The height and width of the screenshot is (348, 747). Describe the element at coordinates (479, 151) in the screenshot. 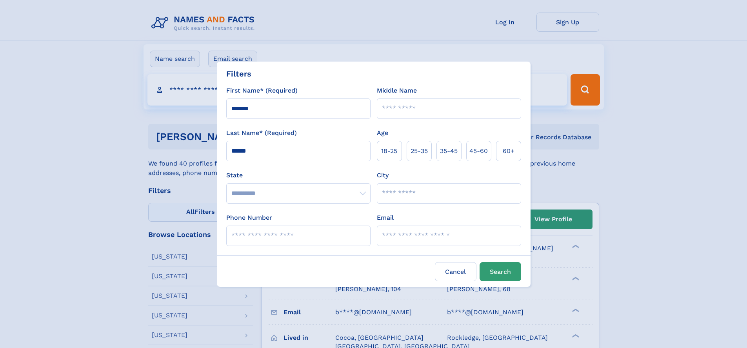

I see `span: 45‑60` at that location.